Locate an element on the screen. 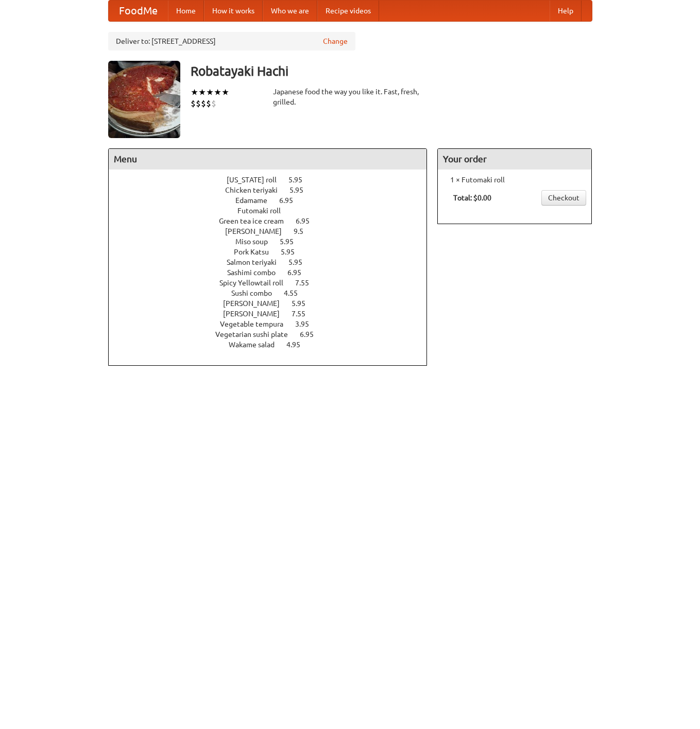 The width and height of the screenshot is (700, 729). a: Help is located at coordinates (565, 10).